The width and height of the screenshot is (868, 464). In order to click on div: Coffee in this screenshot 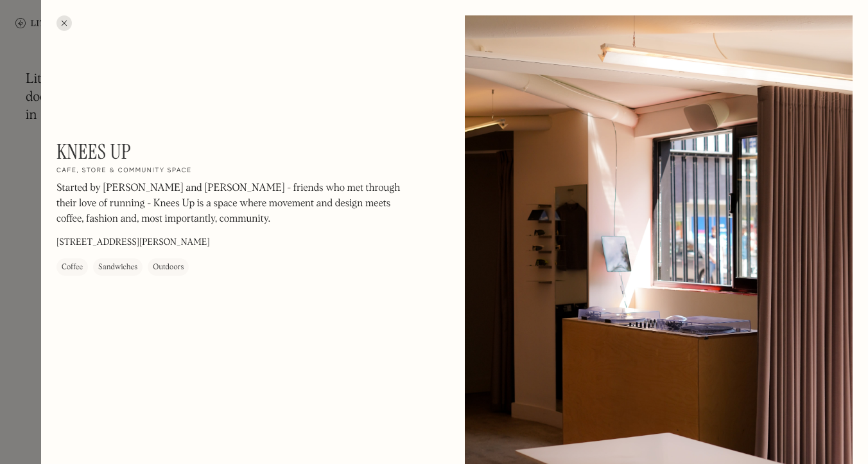, I will do `click(72, 267)`.